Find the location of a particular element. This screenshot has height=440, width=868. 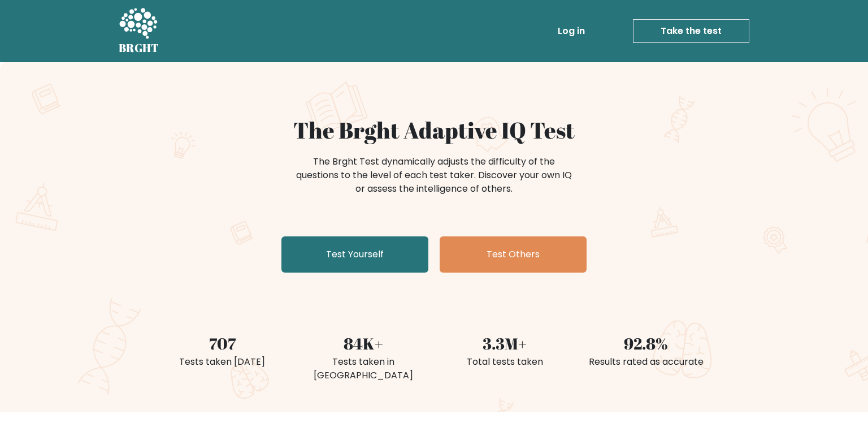

div: 707 is located at coordinates (222, 344).